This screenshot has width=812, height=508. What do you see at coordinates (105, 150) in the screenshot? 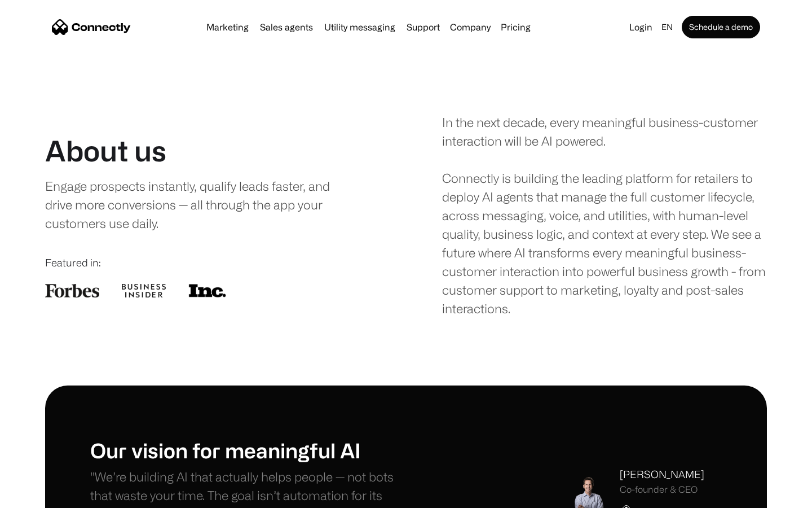
I see `h1: About us` at bounding box center [105, 150].